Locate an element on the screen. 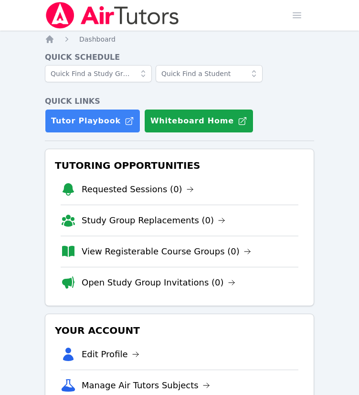  a: Tutor Playbook is located at coordinates (93, 121).